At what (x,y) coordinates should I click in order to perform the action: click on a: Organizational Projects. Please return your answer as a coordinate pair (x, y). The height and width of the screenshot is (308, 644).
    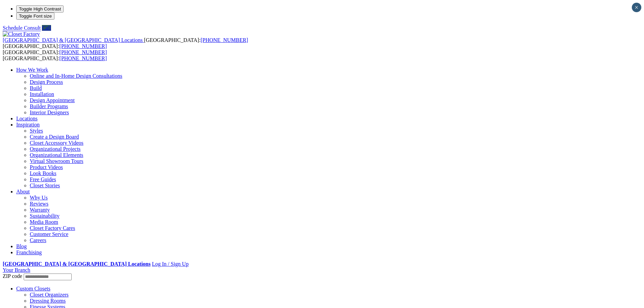
    Looking at the image, I should click on (56, 149).